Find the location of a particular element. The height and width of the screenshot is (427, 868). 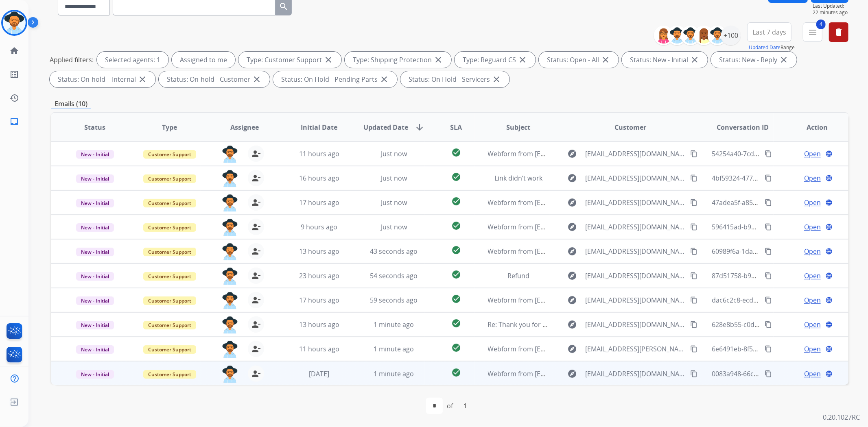

div: Status: On-hold – Internal is located at coordinates (103, 79).